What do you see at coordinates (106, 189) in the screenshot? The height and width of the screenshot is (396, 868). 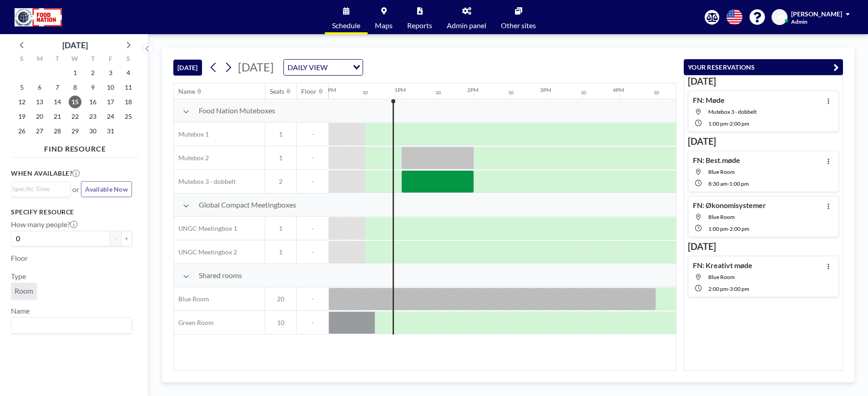 I see `button: Available Now` at bounding box center [106, 189].